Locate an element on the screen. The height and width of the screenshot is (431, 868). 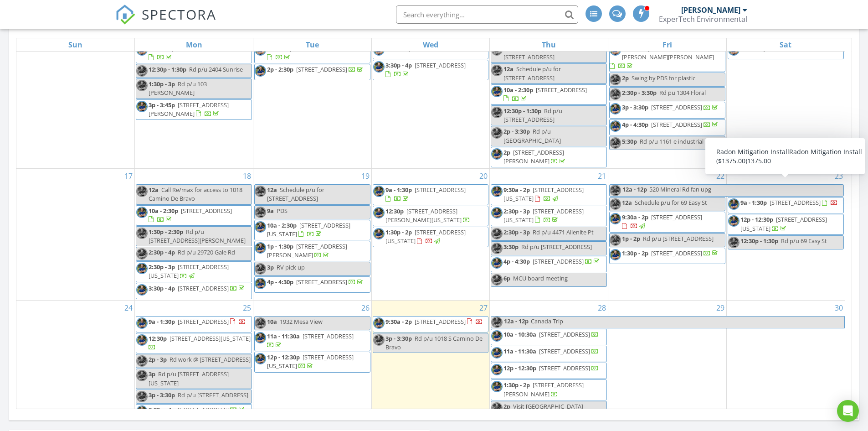
td: Go to August 21, 2025 is located at coordinates (549, 235).